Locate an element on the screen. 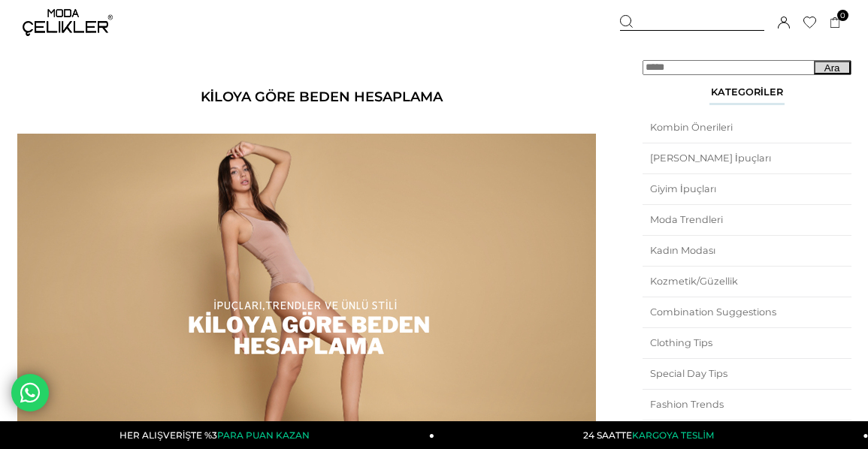  button: Ara is located at coordinates (832, 67).